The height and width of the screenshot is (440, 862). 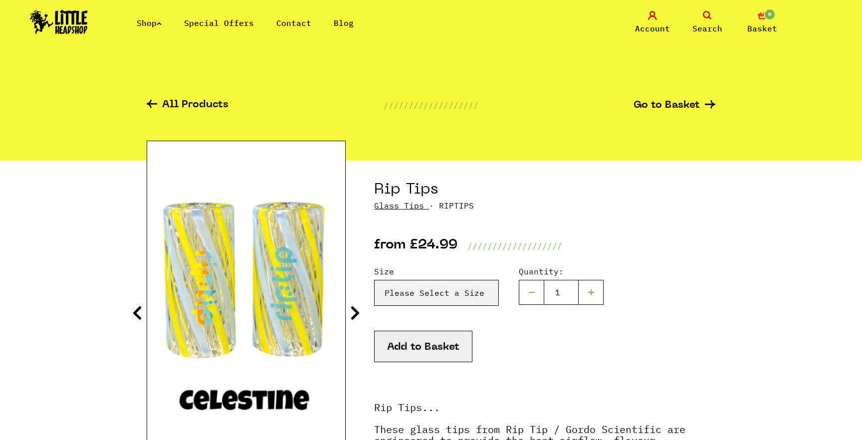 I want to click on a: Special Offers, so click(x=219, y=23).